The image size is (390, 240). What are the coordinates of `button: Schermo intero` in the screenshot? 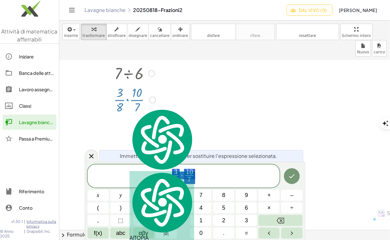 It's located at (357, 32).